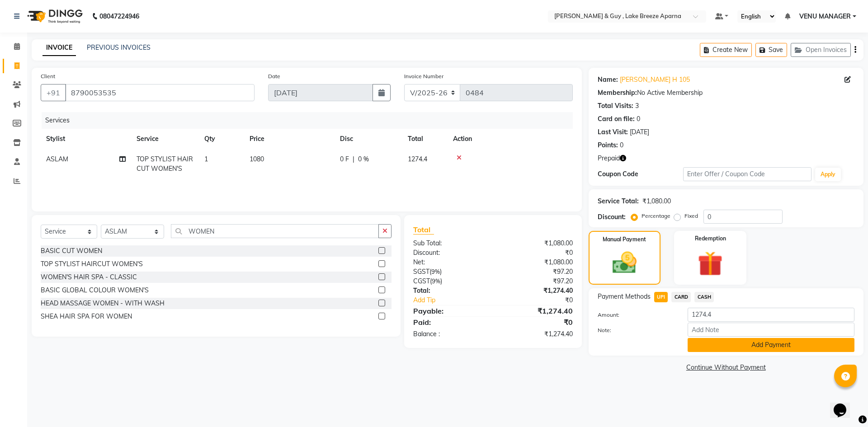 Image resolution: width=868 pixels, height=427 pixels. Describe the element at coordinates (120, 17) in the screenshot. I see `b: 08047224946` at that location.